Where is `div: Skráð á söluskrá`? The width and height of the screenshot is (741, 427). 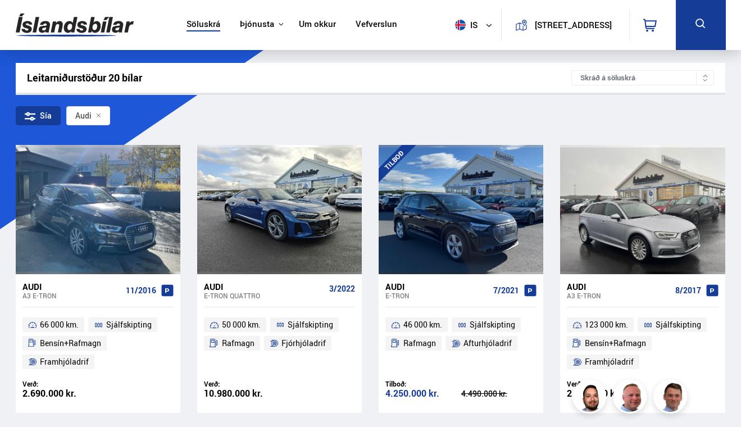 div: Skráð á söluskrá is located at coordinates (642, 77).